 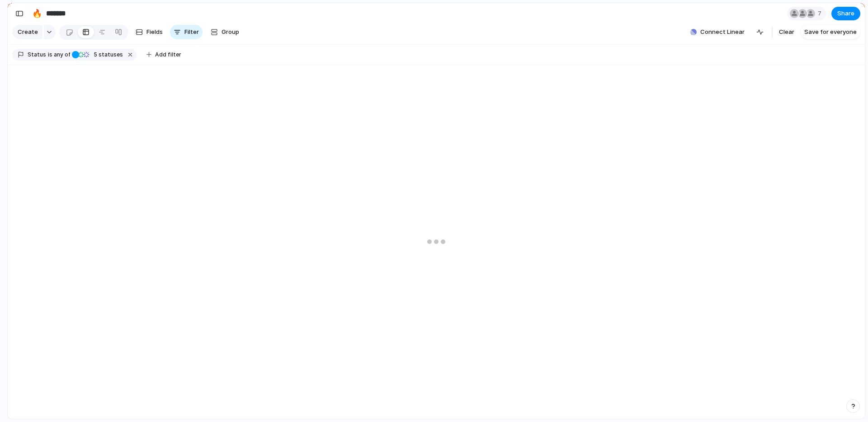 I want to click on button: Filter, so click(x=186, y=32).